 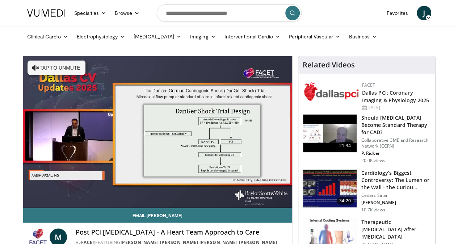 What do you see at coordinates (396, 143) in the screenshot?
I see `p: Collaborative CME and Research Network (CCRN)` at bounding box center [396, 143].